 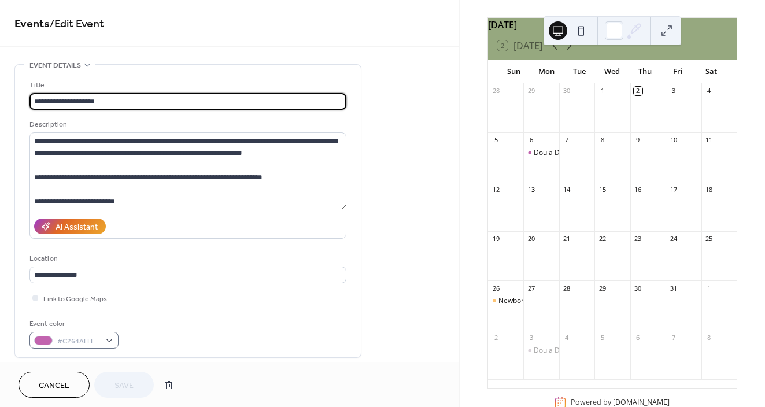 What do you see at coordinates (55, 65) in the screenshot?
I see `span: Event details` at bounding box center [55, 65].